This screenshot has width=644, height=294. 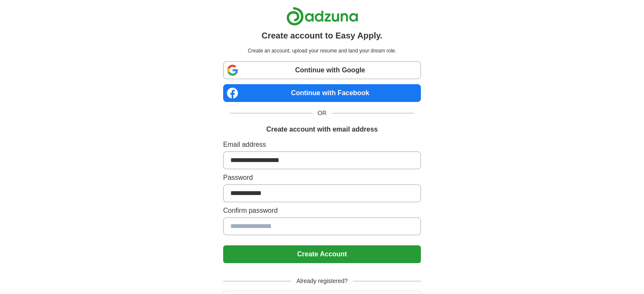 I want to click on h1: Create account with email address, so click(x=322, y=130).